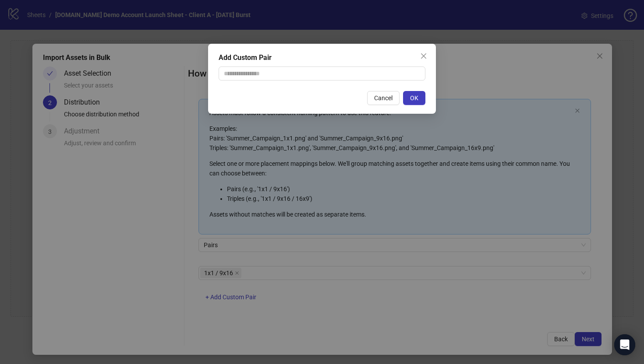  Describe the element at coordinates (423, 56) in the screenshot. I see `button: Close` at that location.